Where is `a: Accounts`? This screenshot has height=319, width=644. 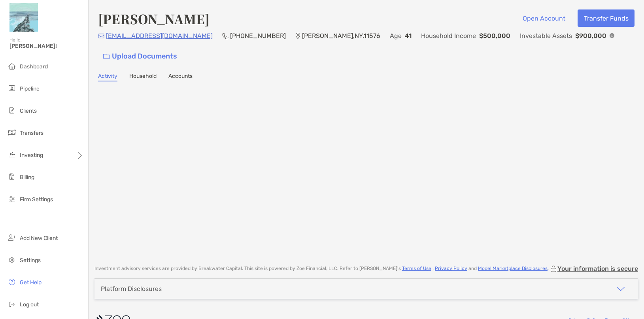
a: Accounts is located at coordinates (181, 77).